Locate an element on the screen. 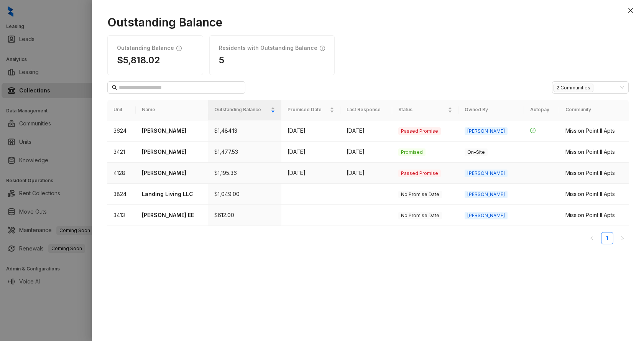  th: Name is located at coordinates (172, 110).